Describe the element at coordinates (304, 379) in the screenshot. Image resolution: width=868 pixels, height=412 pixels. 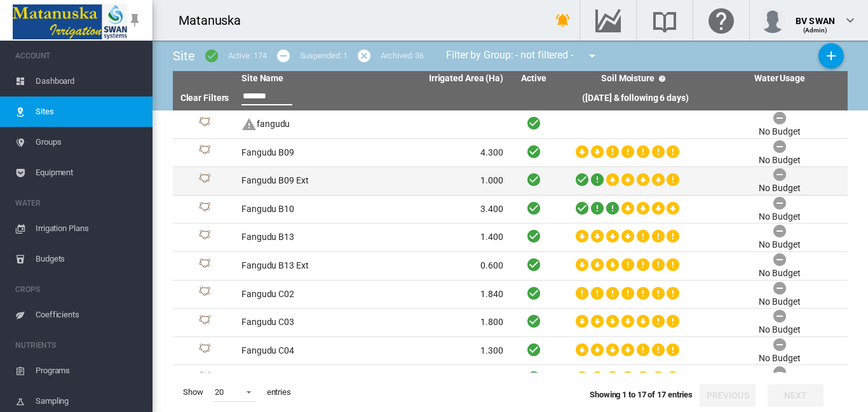
I see `td: Fangudu C05` at that location.